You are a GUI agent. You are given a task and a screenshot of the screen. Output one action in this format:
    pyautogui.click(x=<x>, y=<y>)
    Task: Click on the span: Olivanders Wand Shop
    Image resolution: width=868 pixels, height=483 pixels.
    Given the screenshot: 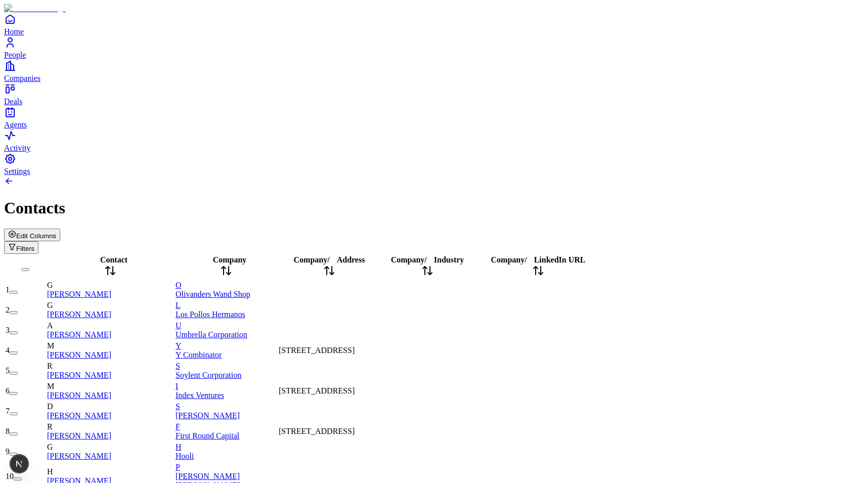 What is the action you would take?
    pyautogui.click(x=213, y=294)
    